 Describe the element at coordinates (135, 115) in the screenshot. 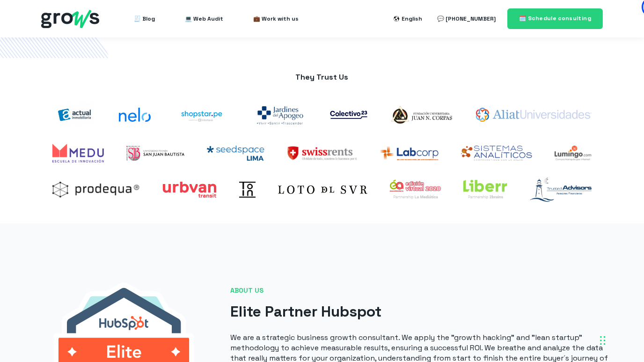

I see `img: nelo` at that location.